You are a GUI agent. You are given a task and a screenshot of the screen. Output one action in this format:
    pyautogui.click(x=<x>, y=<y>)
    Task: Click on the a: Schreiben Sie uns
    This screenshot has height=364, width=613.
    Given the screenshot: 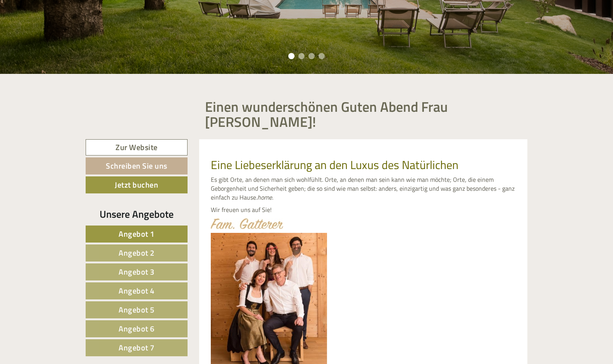 What is the action you would take?
    pyautogui.click(x=137, y=166)
    